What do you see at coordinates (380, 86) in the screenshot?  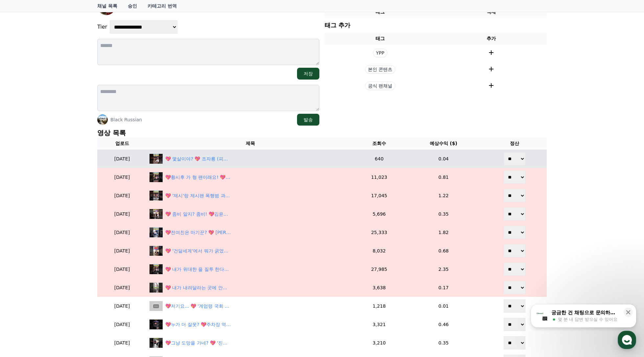 I see `span: 공식 팬채널` at bounding box center [380, 86].